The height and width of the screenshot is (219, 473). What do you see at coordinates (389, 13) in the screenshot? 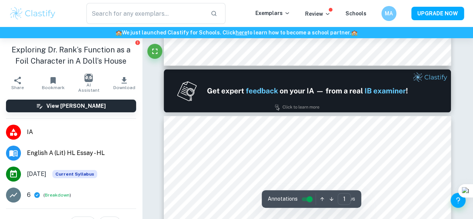
I see `h6: MA` at bounding box center [389, 13].